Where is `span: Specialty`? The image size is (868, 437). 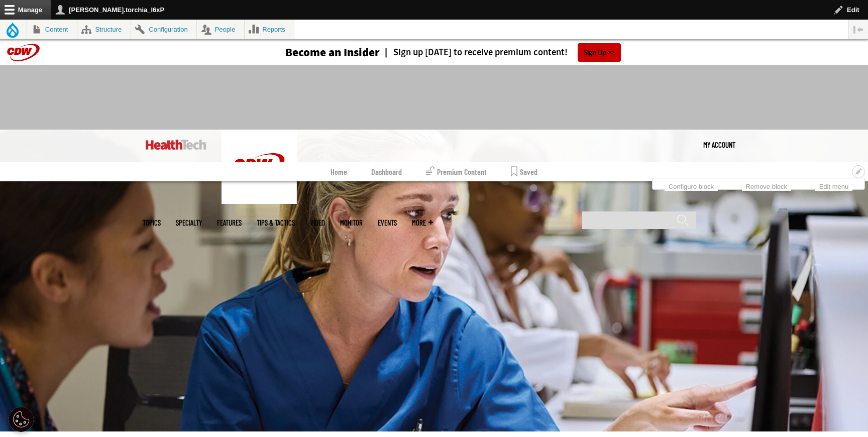 span: Specialty is located at coordinates (189, 222).